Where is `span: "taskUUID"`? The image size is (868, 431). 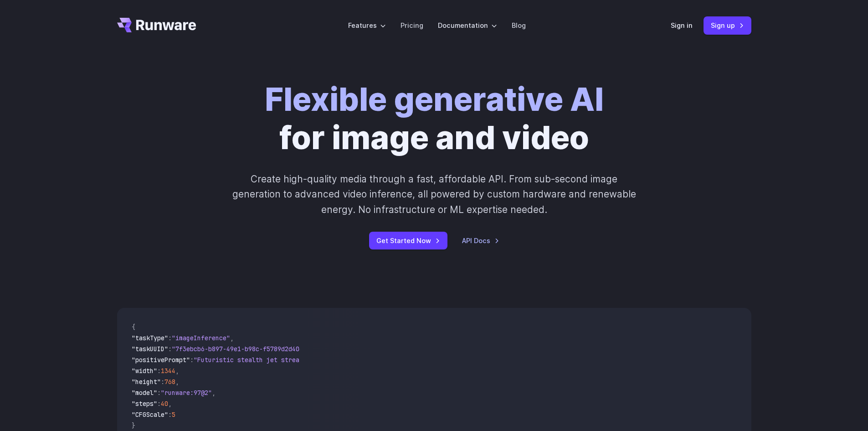 span: "taskUUID" is located at coordinates (150, 349).